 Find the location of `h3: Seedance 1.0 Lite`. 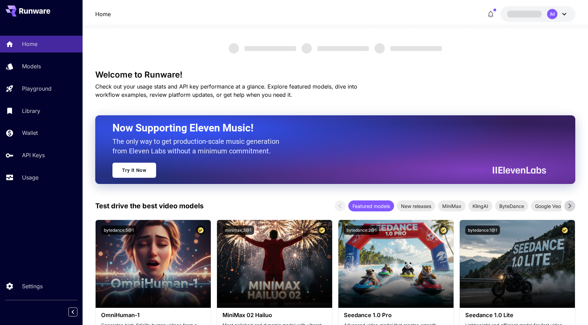

h3: Seedance 1.0 Lite is located at coordinates (517, 315).